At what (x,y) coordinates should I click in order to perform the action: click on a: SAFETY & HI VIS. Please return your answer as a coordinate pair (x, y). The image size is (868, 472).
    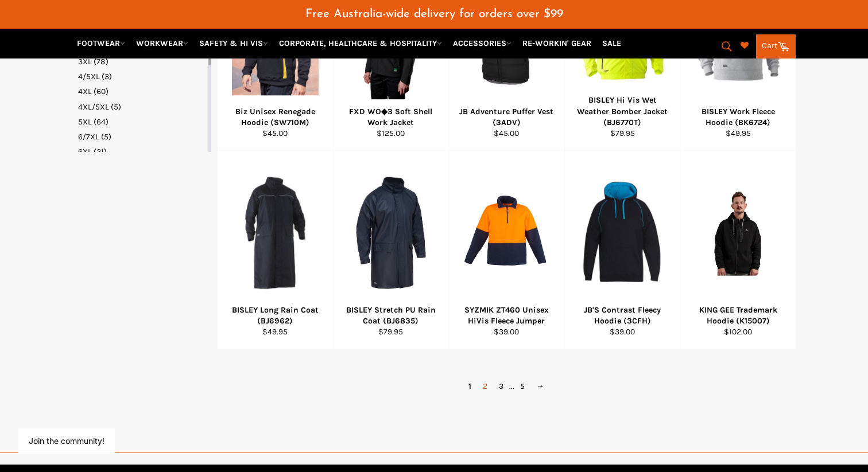
    Looking at the image, I should click on (234, 43).